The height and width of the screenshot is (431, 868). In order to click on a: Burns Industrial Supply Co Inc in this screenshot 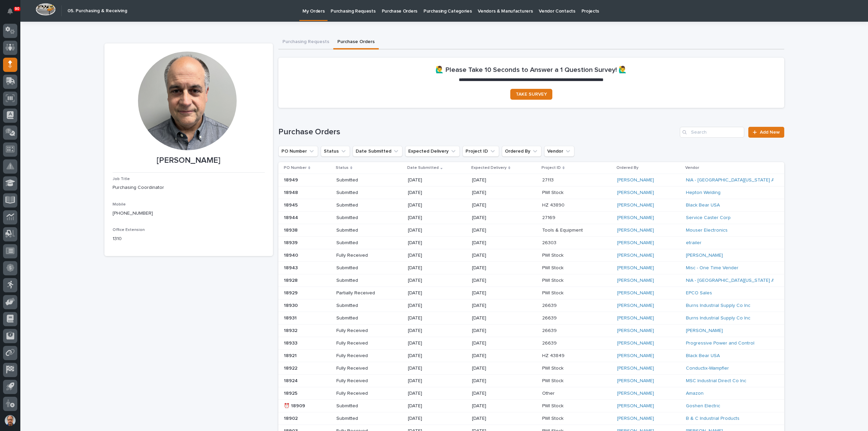, I will do `click(718, 306)`.